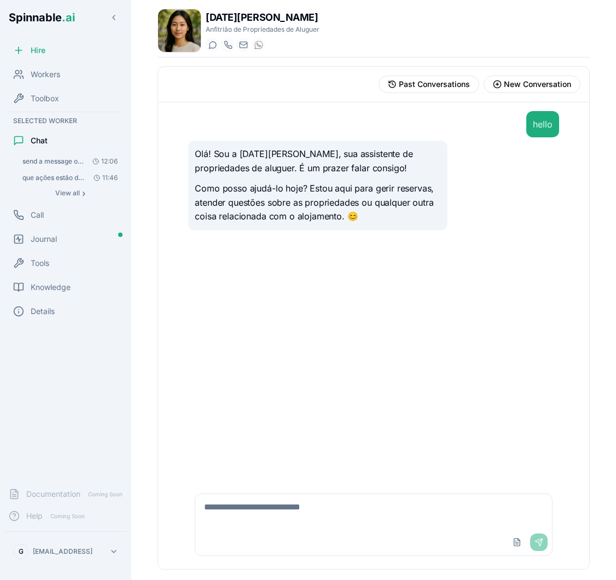  Describe the element at coordinates (532, 84) in the screenshot. I see `button: Start new conversation` at that location.